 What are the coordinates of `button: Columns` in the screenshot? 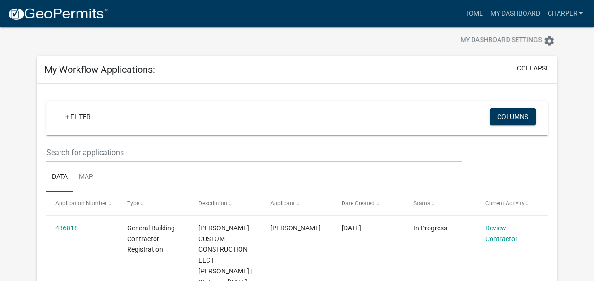 It's located at (513, 117).